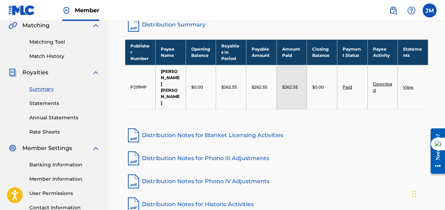  I want to click on a: Public Search, so click(393, 10).